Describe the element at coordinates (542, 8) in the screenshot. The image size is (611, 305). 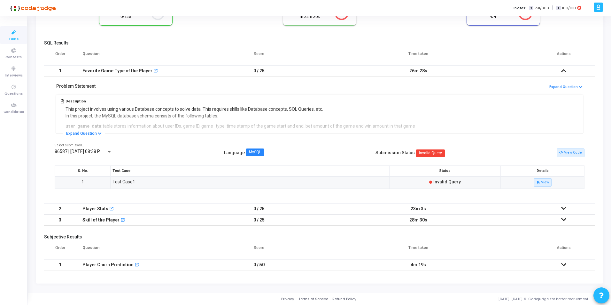
I see `span: 231/309` at that location.